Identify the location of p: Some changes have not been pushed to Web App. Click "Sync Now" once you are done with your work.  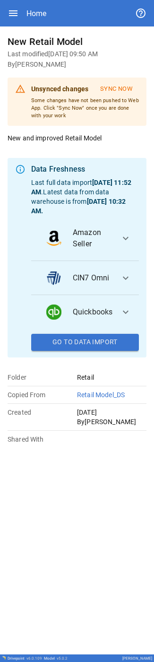
(85, 108).